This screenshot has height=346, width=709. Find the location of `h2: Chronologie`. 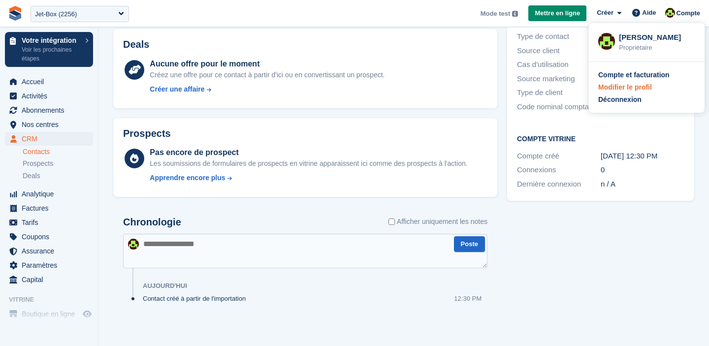

h2: Chronologie is located at coordinates (152, 222).